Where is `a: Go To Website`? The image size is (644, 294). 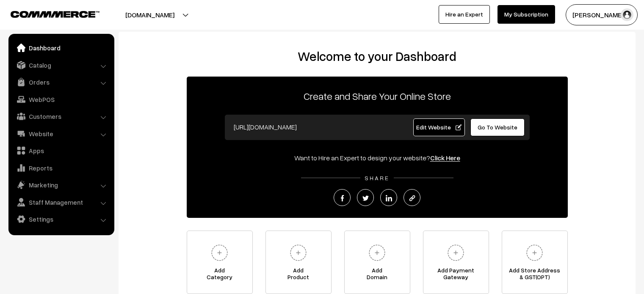 a: Go To Website is located at coordinates (498, 127).